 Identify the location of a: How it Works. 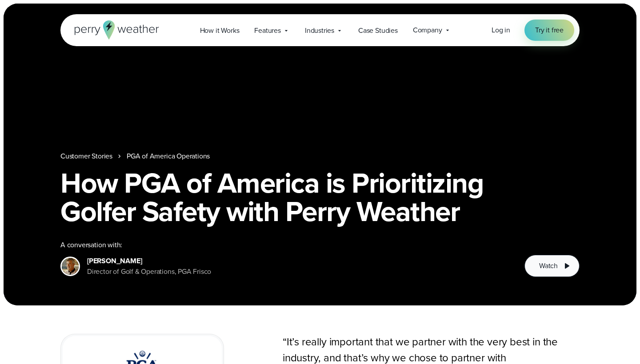
(220, 30).